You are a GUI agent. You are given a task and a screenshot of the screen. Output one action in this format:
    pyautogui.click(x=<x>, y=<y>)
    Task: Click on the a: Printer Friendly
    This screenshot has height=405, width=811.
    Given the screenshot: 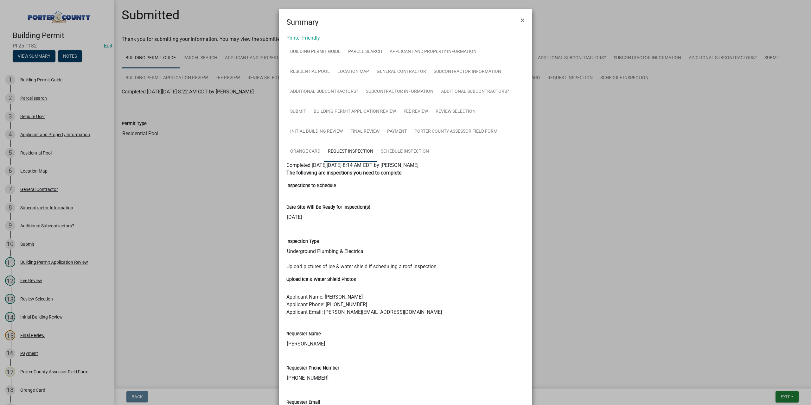 What is the action you would take?
    pyautogui.click(x=303, y=38)
    